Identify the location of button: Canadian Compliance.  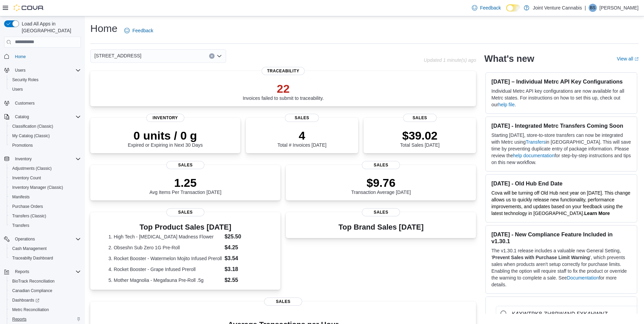
(45, 291).